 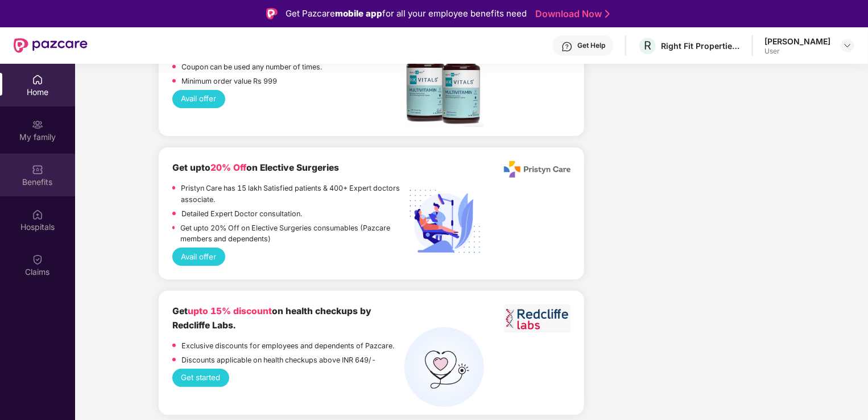 What do you see at coordinates (278, 360) in the screenshot?
I see `p: Discounts applicable on health checkups above INR 649/-` at bounding box center [278, 360].